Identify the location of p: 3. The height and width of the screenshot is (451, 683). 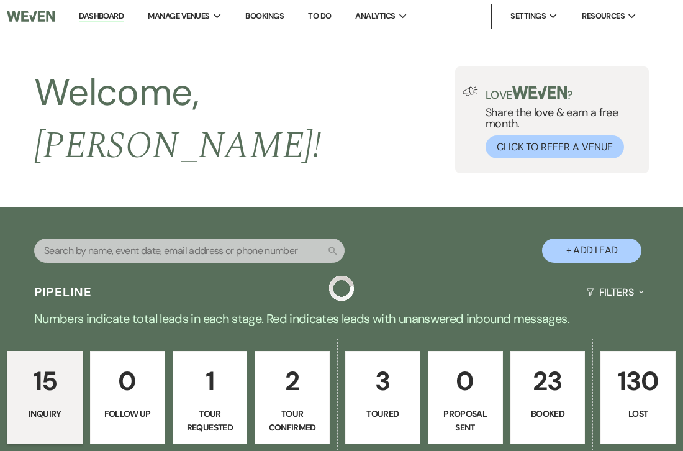
(383, 381).